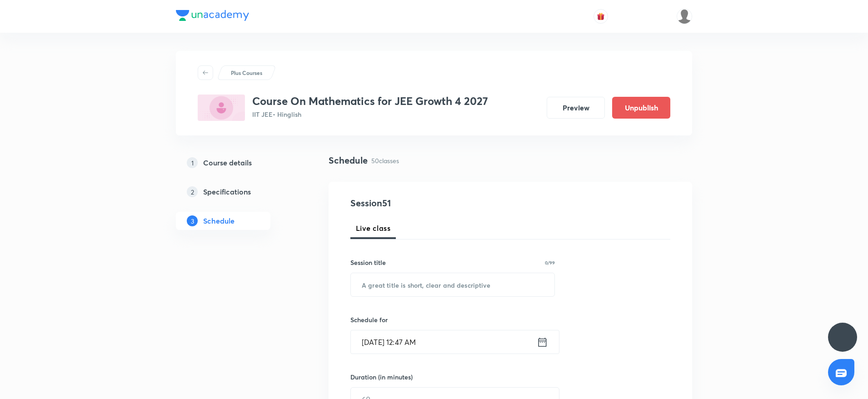 This screenshot has height=399, width=868. What do you see at coordinates (433, 203) in the screenshot?
I see `h4: Session 51` at bounding box center [433, 203].